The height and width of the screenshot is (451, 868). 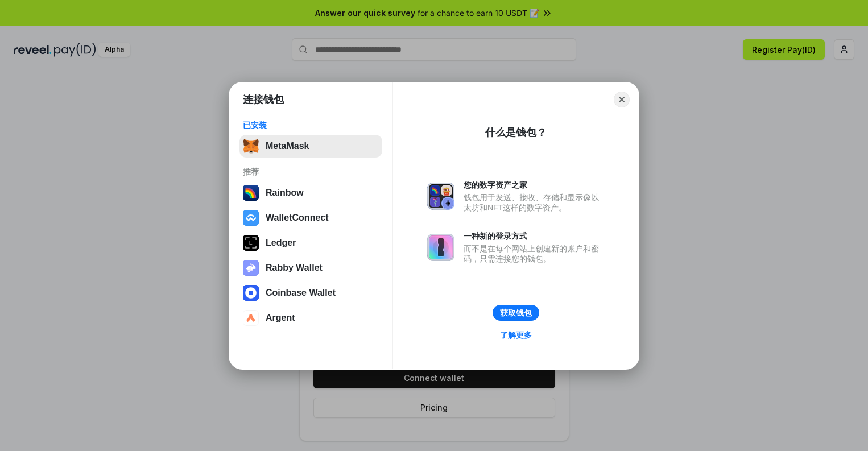 What do you see at coordinates (294, 268) in the screenshot?
I see `div: Rabby Wallet` at bounding box center [294, 268].